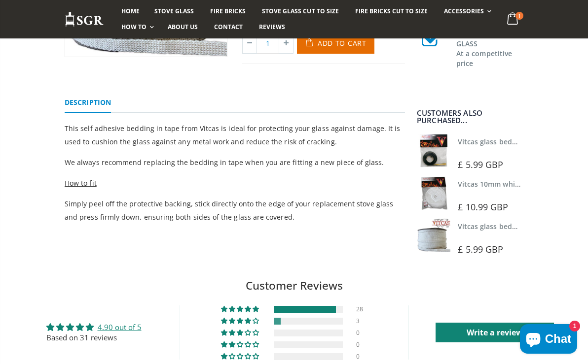 This screenshot has width=588, height=364. Describe the element at coordinates (235, 135) in the screenshot. I see `p: This self adhesive bedding in tape from Vitcas is ideal for protecting your glass against damage....` at that location.